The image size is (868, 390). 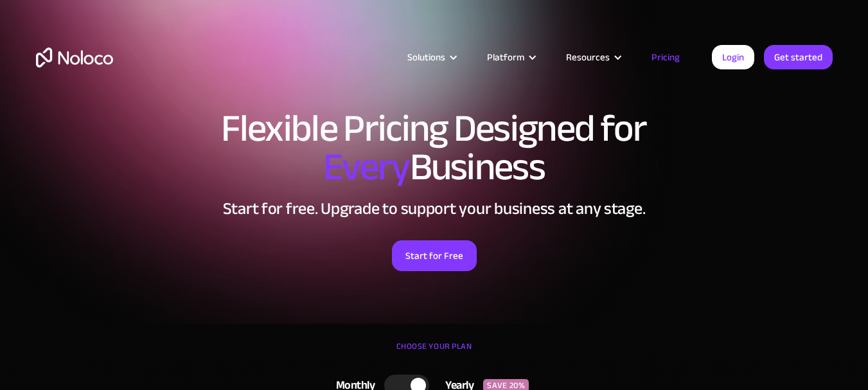 What do you see at coordinates (74, 57) in the screenshot?
I see `a: home` at bounding box center [74, 57].